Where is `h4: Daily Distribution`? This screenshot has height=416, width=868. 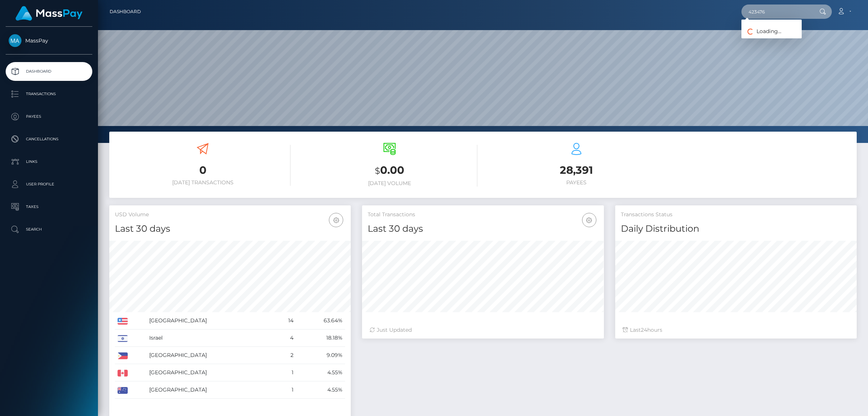
h4: Daily Distribution is located at coordinates (735, 229).